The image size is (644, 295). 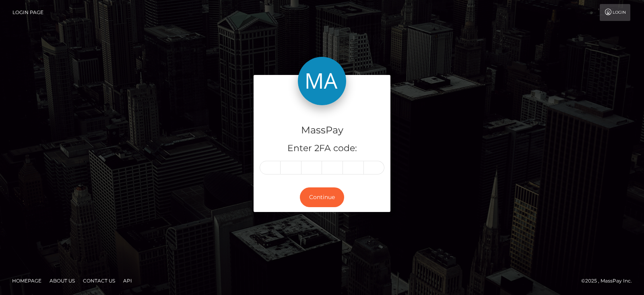 What do you see at coordinates (322, 149) in the screenshot?
I see `h5: Enter 2FA code:` at bounding box center [322, 149].